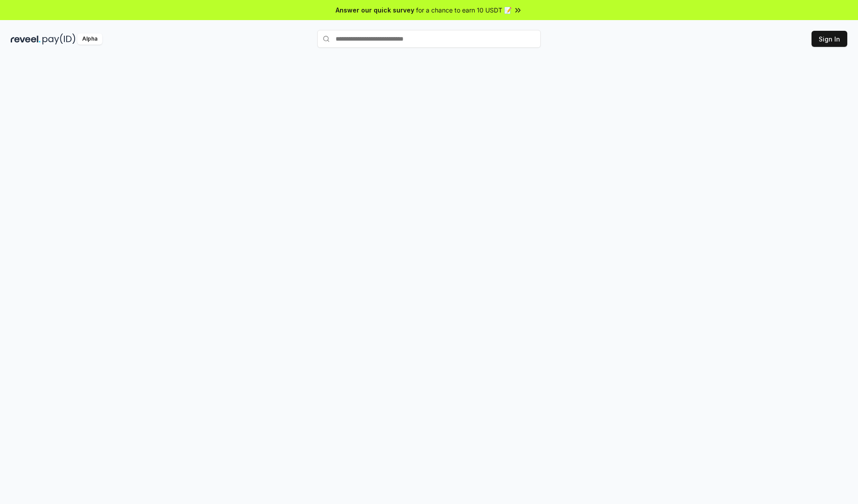 The image size is (858, 504). I want to click on img: pay_id, so click(59, 39).